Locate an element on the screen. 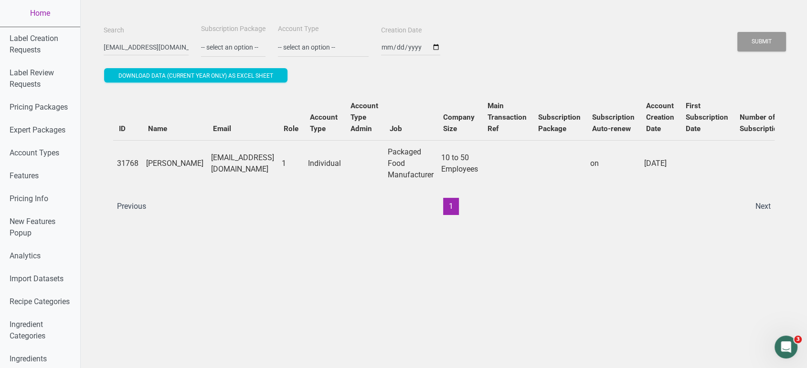 The height and width of the screenshot is (368, 807). label: Subscription Package is located at coordinates (233, 29).